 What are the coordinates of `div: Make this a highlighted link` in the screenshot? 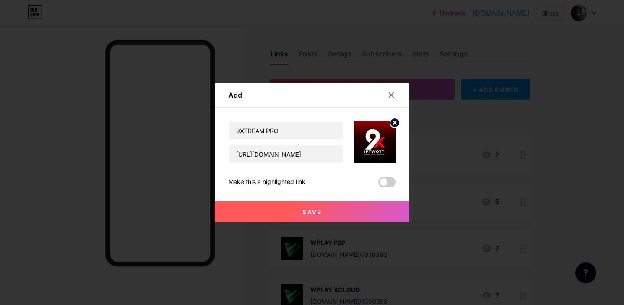 It's located at (267, 182).